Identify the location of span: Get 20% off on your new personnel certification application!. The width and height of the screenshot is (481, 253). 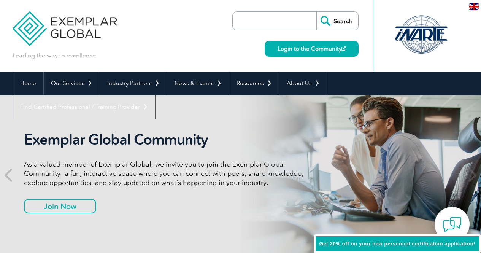
(398, 244).